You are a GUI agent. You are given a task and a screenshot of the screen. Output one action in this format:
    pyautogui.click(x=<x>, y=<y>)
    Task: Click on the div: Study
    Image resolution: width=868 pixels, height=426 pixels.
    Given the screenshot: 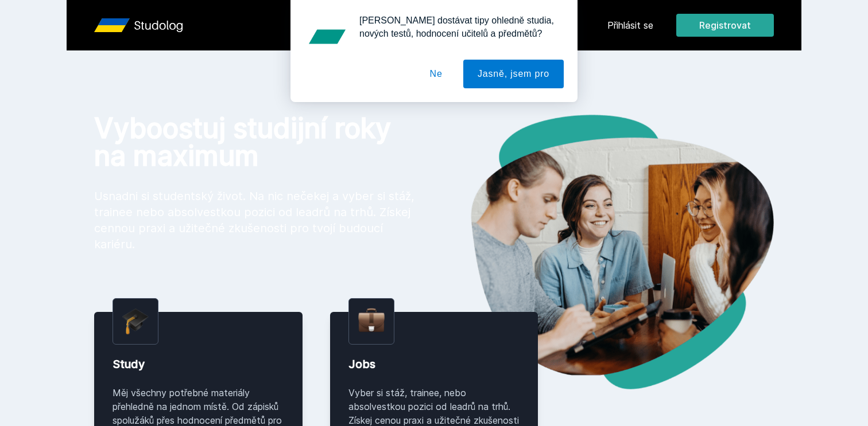 What is the action you would take?
    pyautogui.click(x=198, y=364)
    